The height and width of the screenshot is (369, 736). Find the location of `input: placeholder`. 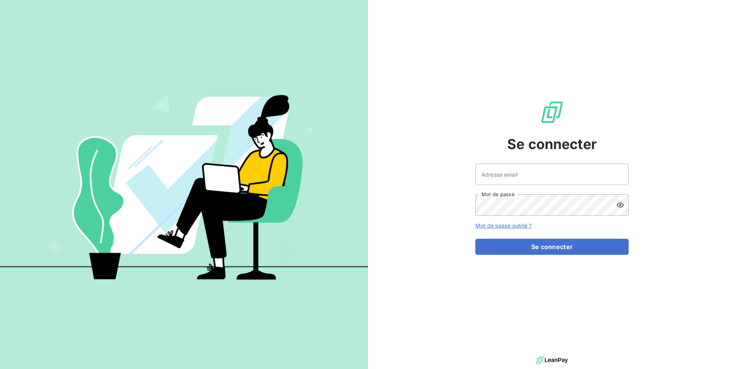

input: placeholder is located at coordinates (552, 174).